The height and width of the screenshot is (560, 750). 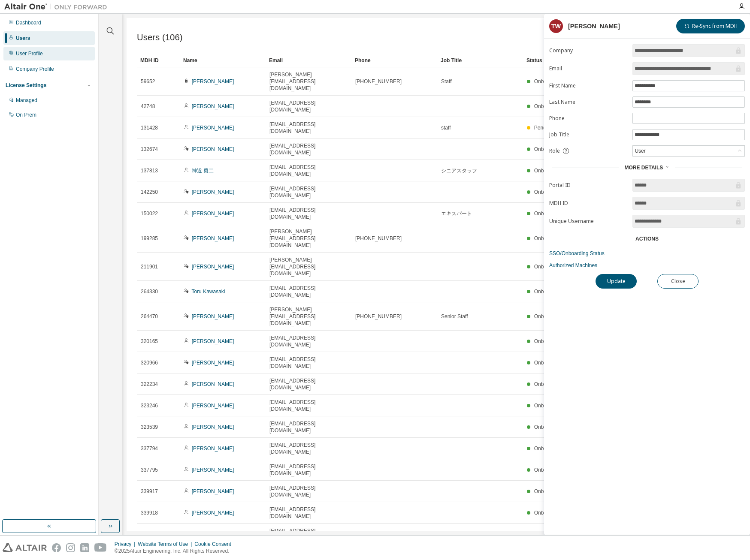 What do you see at coordinates (554, 151) in the screenshot?
I see `span: Role` at bounding box center [554, 151].